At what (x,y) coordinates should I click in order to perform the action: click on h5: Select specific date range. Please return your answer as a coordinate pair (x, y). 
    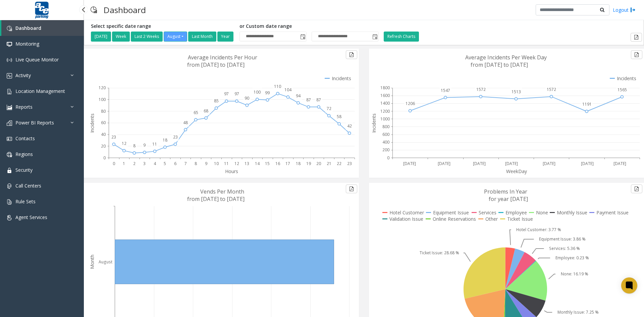
    Looking at the image, I should click on (162, 26).